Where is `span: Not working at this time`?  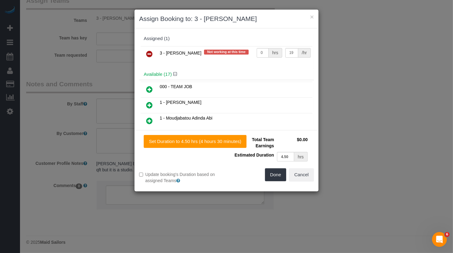
span: Not working at this time is located at coordinates (226, 52).